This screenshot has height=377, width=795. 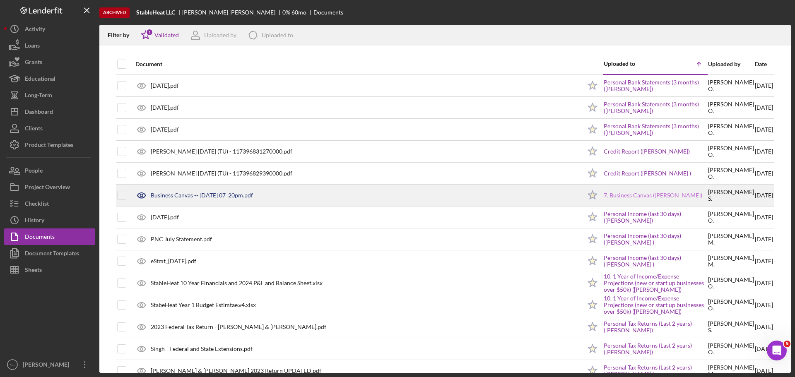 What do you see at coordinates (50, 95) in the screenshot?
I see `a: Long-Term` at bounding box center [50, 95].